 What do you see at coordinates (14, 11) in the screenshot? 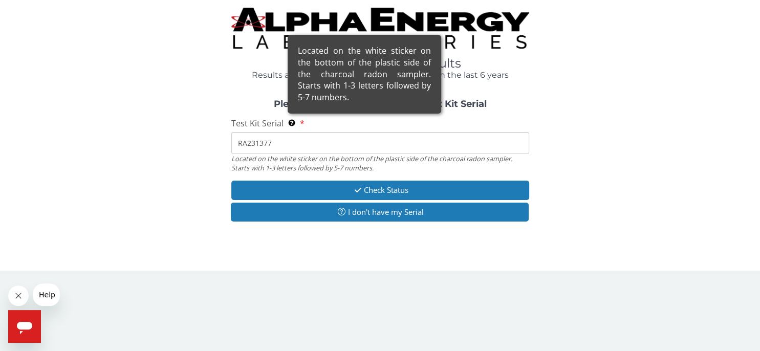
I see `span: Help` at bounding box center [14, 11].